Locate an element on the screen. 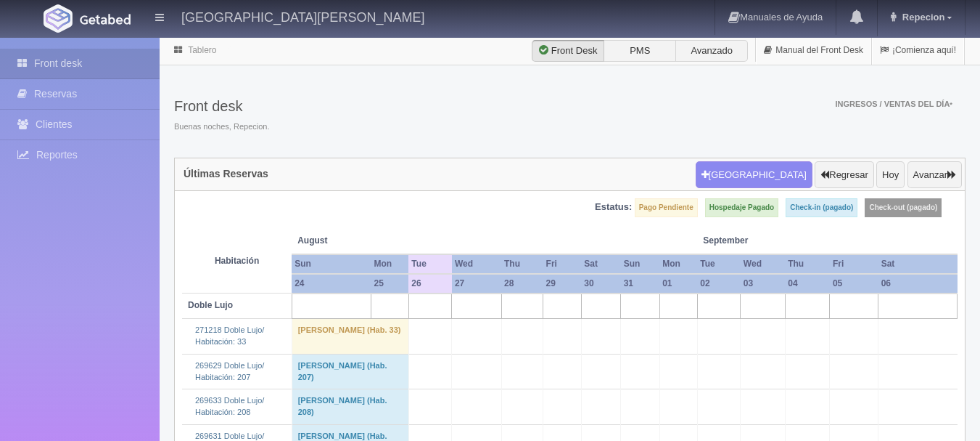  th: 28 is located at coordinates (522, 283).